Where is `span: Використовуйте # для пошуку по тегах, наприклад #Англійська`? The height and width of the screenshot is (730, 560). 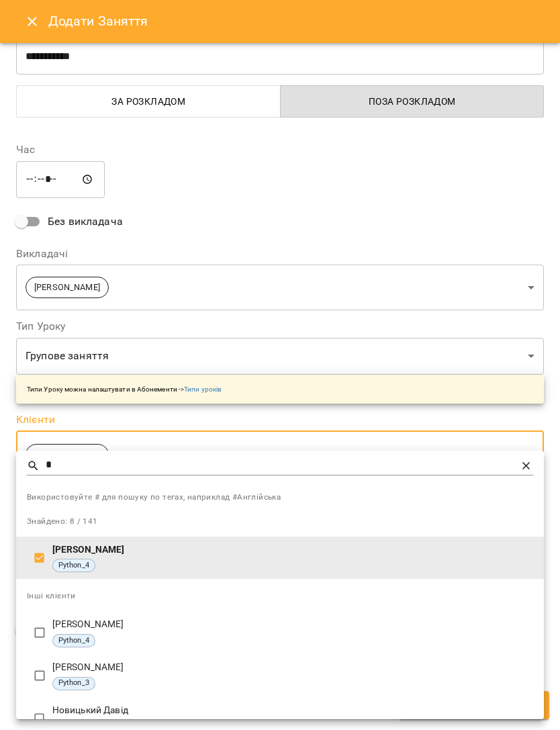
span: Використовуйте # для пошуку по тегах, наприклад #Англійська is located at coordinates (280, 497).